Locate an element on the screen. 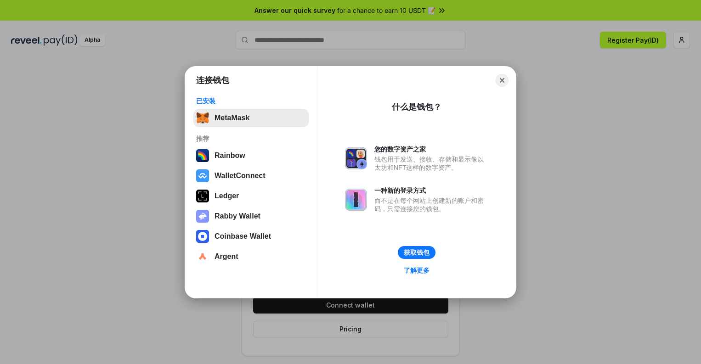  div: Coinbase Wallet is located at coordinates (243, 237).